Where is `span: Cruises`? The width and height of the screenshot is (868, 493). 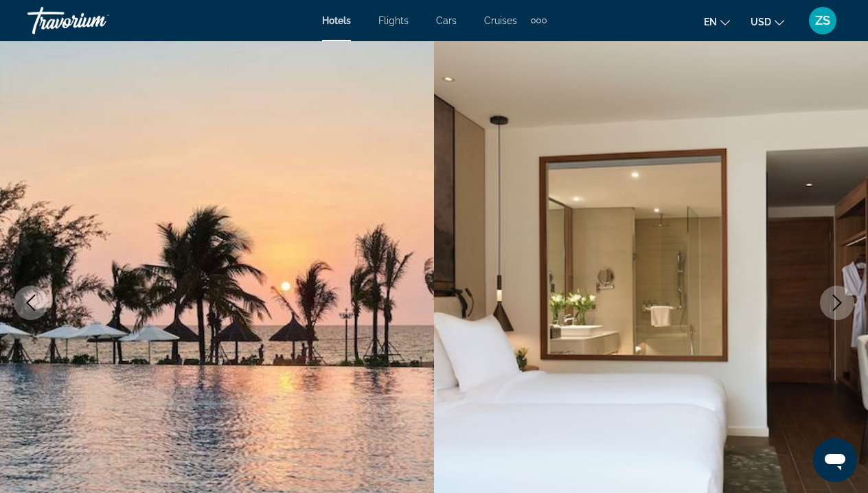
span: Cruises is located at coordinates (500, 21).